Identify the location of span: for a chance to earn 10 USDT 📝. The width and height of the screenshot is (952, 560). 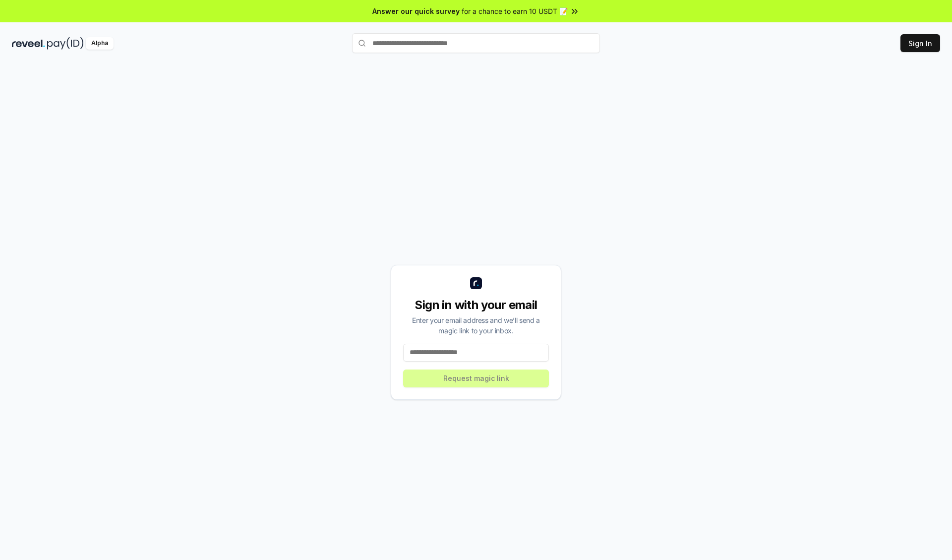
(515, 10).